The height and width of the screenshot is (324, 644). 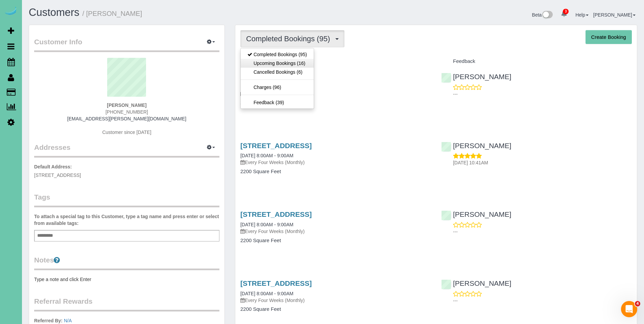 I want to click on a: Cancelled Bookings (6), so click(x=277, y=72).